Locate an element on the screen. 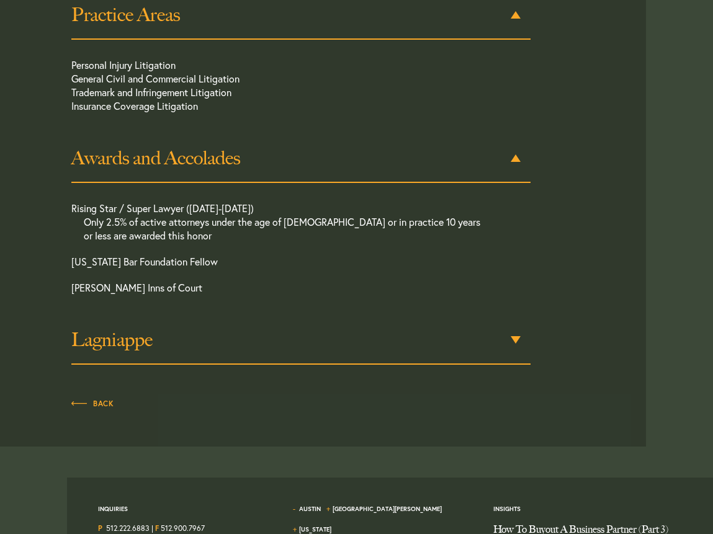 This screenshot has height=534, width=713. a: 512.900.7967 is located at coordinates (182, 528).